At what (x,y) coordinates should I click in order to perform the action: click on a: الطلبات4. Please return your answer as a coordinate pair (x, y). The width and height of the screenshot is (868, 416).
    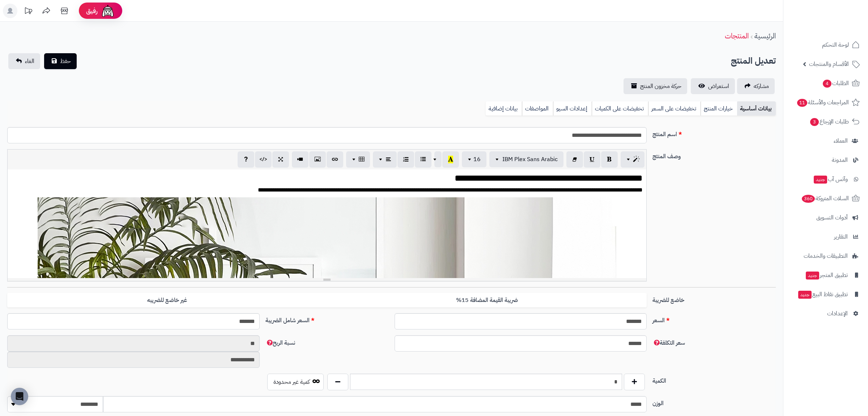
    Looking at the image, I should click on (826, 83).